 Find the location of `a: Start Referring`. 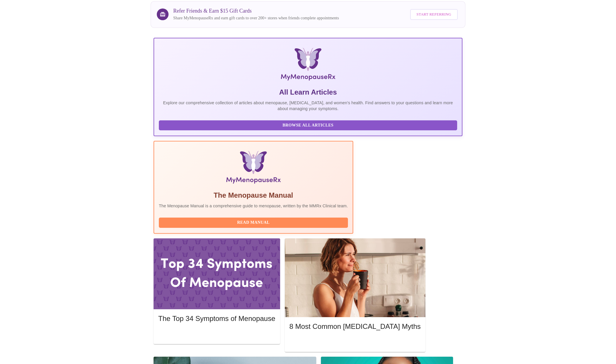

a: Start Referring is located at coordinates (433, 14).